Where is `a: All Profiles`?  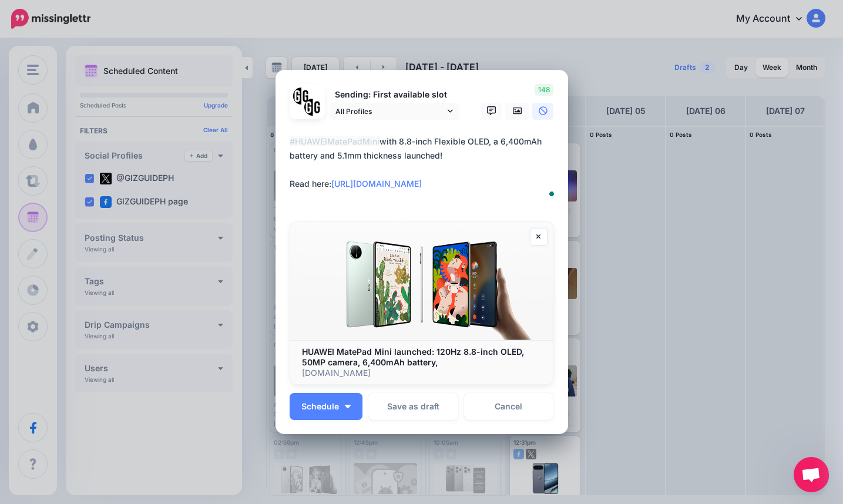 a: All Profiles is located at coordinates (394, 111).